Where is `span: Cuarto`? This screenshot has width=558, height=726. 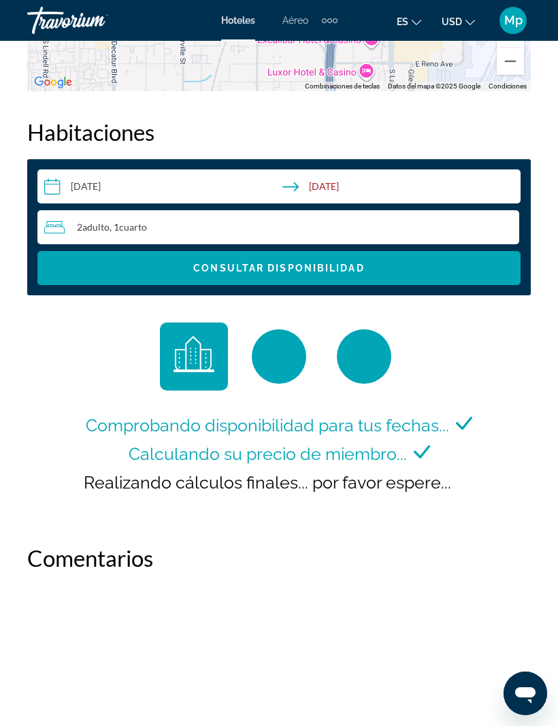
span: Cuarto is located at coordinates (133, 227).